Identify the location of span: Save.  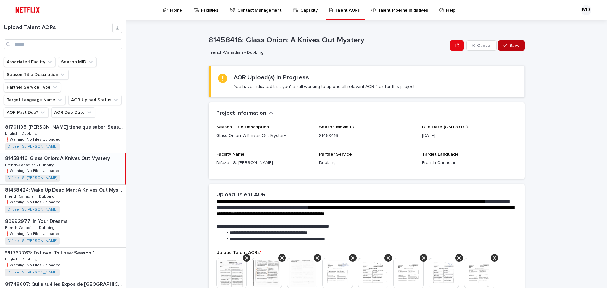
(514, 46).